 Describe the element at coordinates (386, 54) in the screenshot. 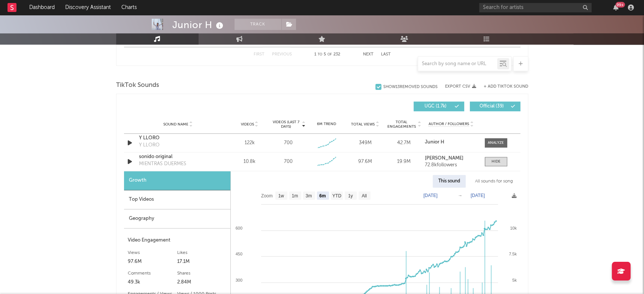

I see `button: Last` at that location.